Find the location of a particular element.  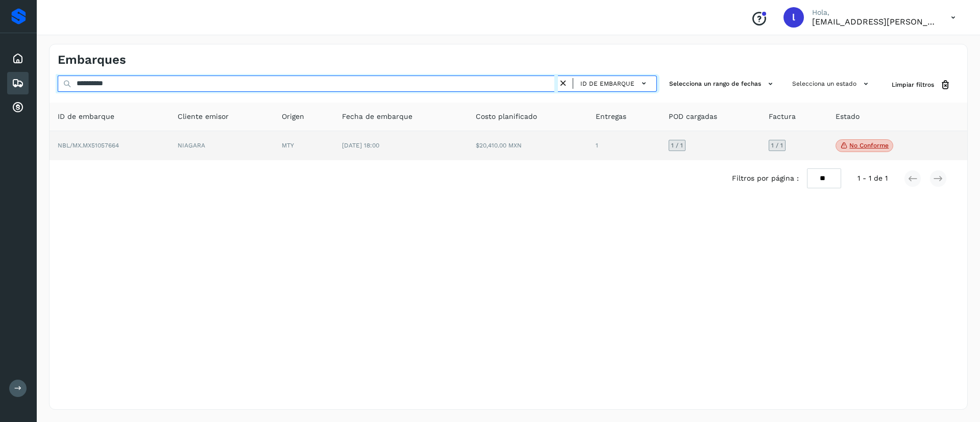

span: Factura is located at coordinates (782, 116).